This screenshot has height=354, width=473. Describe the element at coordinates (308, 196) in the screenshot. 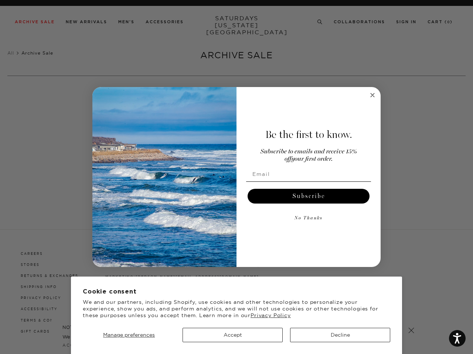

I see `button: Subscribe` at that location.